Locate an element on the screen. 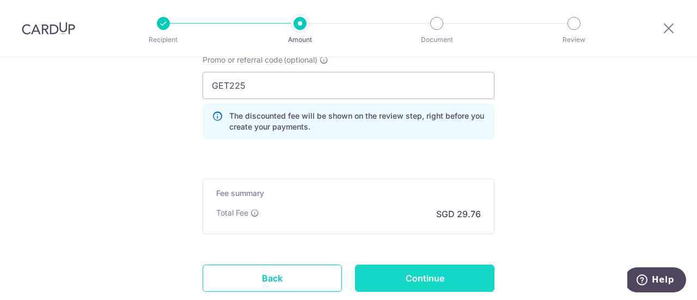  p: Review is located at coordinates (574, 40).